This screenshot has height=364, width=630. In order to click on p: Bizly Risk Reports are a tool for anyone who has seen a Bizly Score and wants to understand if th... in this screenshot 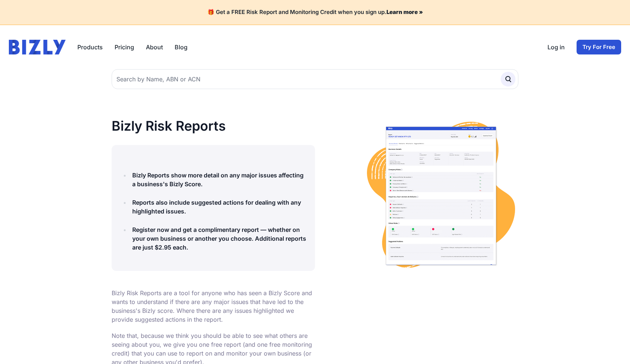, I will do `click(213, 306)`.